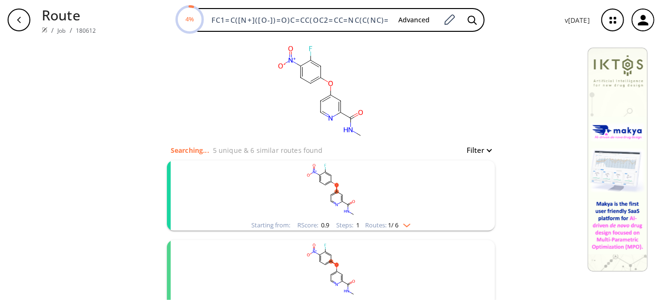 This screenshot has width=662, height=300. What do you see at coordinates (476, 150) in the screenshot?
I see `button: Filter` at bounding box center [476, 150].